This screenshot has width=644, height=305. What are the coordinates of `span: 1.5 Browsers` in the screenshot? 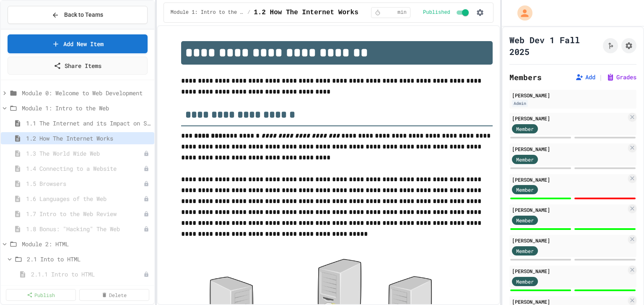 It's located at (85, 184).